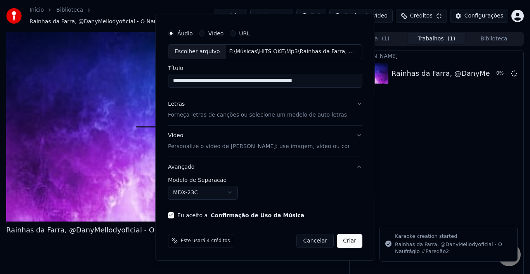 The image size is (530, 274). I want to click on label: Vídeo, so click(216, 33).